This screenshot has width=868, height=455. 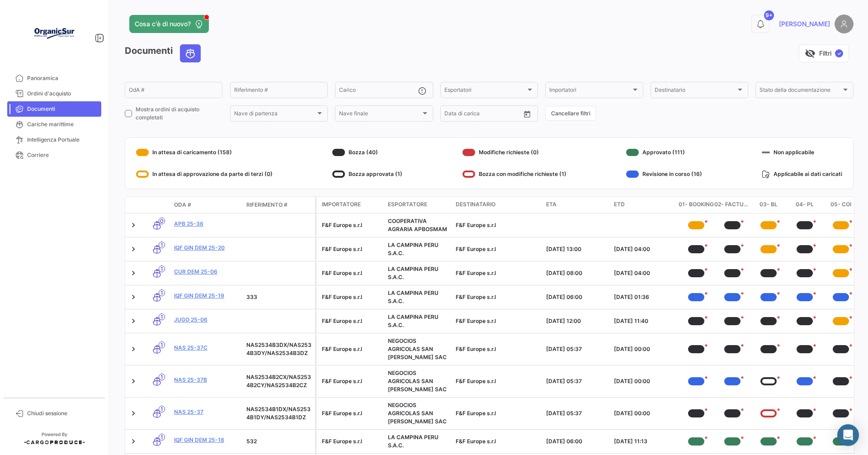 What do you see at coordinates (169, 24) in the screenshot?
I see `button: Cosa c'è di nuovo?` at bounding box center [169, 24].